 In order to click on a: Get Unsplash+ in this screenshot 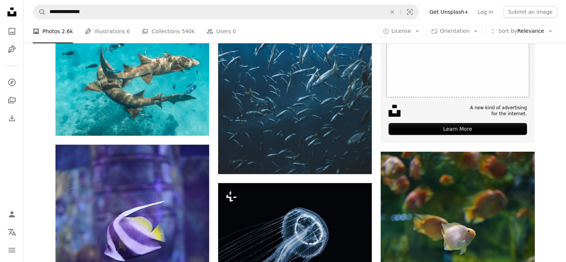, I will do `click(449, 12)`.